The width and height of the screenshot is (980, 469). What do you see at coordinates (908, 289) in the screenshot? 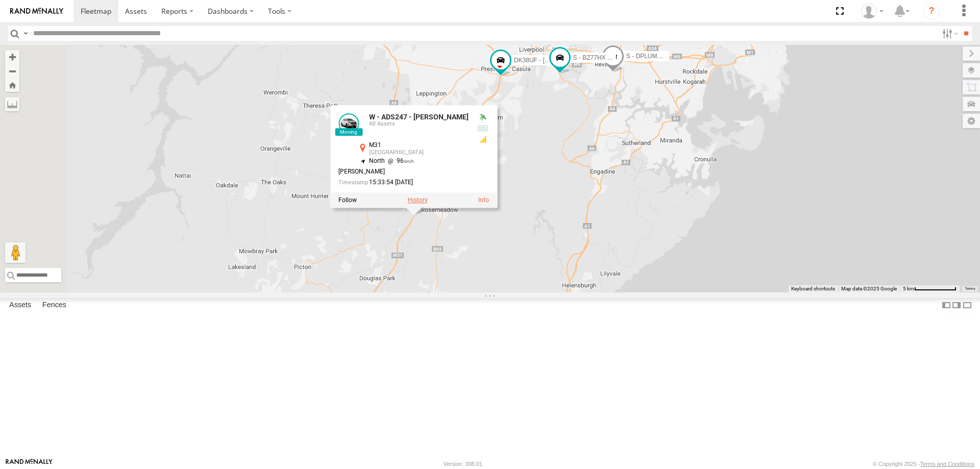
I see `span: 5 km` at bounding box center [908, 289].